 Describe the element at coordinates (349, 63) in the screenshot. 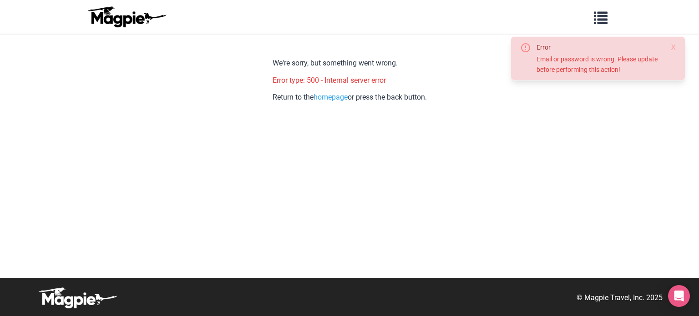

I see `p: We're sorry, but something went wrong.` at that location.